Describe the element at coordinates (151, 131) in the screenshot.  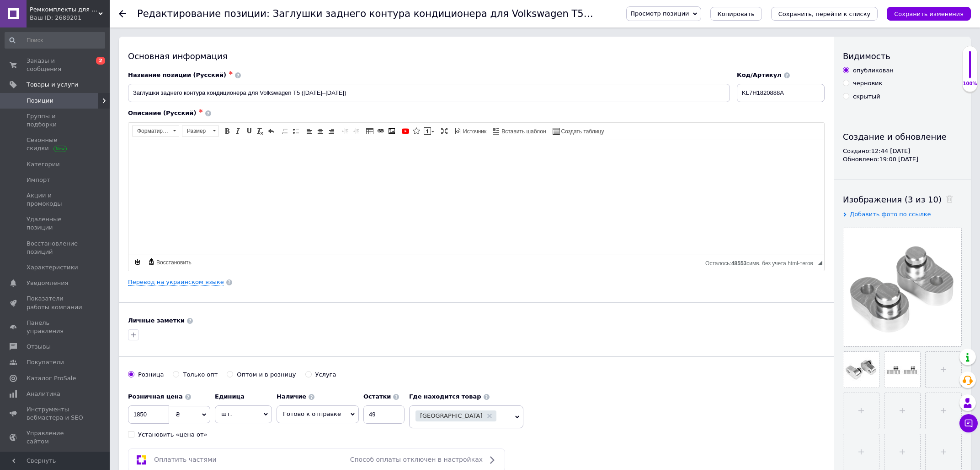
I see `span: Форматирование` at that location.